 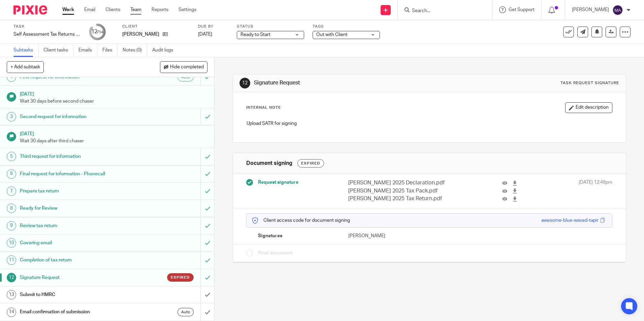 What do you see at coordinates (47, 26) in the screenshot?
I see `label: Task` at bounding box center [47, 26].